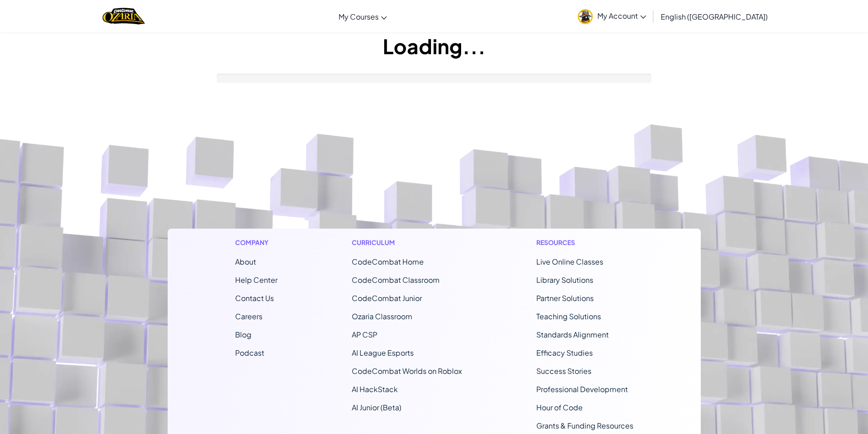  What do you see at coordinates (254, 298) in the screenshot?
I see `span: Contact Us` at bounding box center [254, 298].